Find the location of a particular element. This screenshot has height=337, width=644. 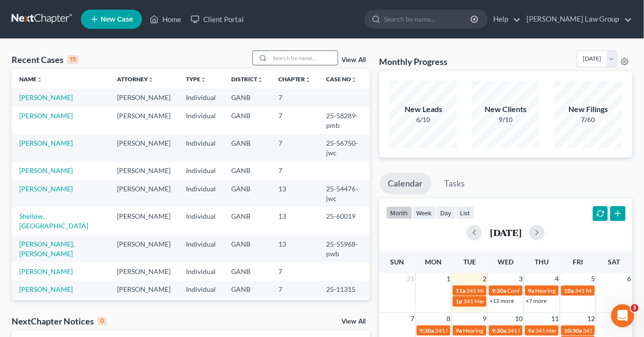

a: Help is located at coordinates (504, 19).